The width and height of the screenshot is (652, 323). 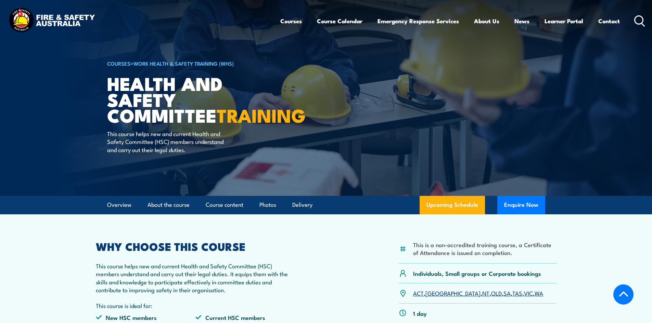 What do you see at coordinates (521, 205) in the screenshot?
I see `button: Enquire Now` at bounding box center [521, 205].